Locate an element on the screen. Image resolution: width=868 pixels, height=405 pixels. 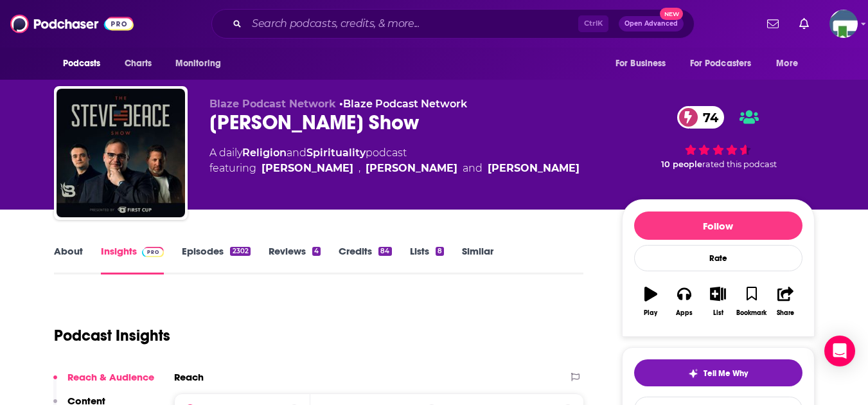
span: Blaze Podcast Network is located at coordinates (272, 103).